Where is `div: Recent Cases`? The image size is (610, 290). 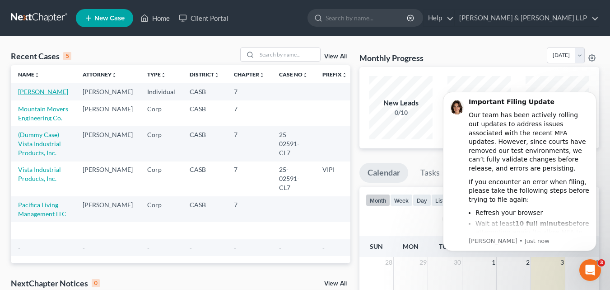 div: Recent Cases is located at coordinates (41, 56).